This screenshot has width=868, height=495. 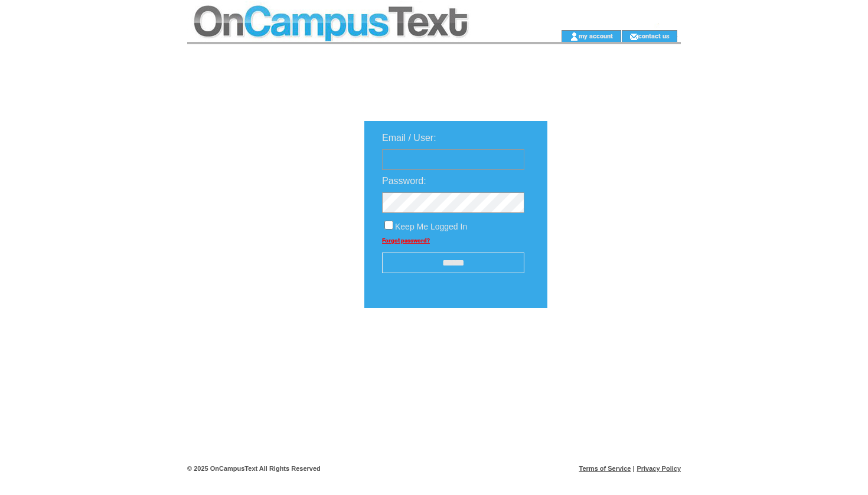 I want to click on span: Password:, so click(x=404, y=181).